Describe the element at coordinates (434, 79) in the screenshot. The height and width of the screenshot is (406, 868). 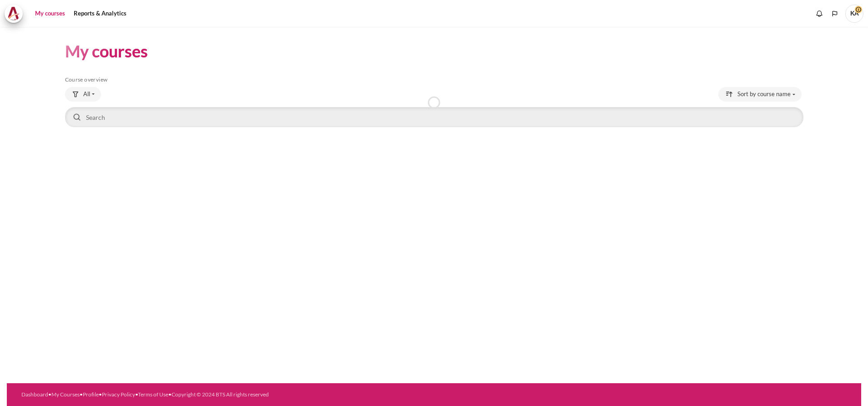
I see `h5: Course overview` at that location.